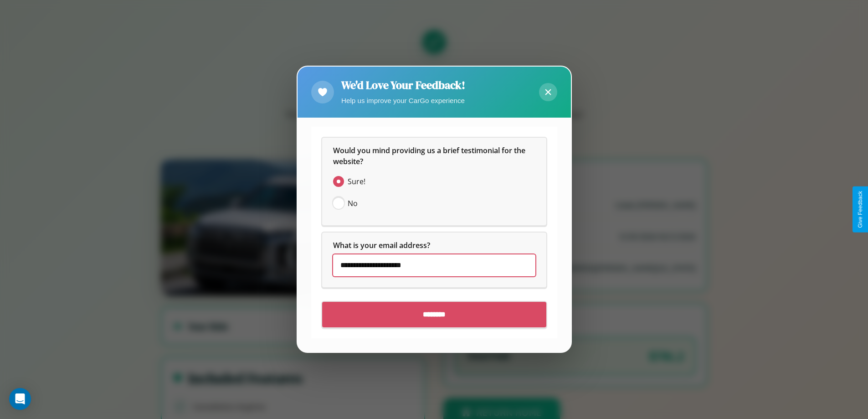  What do you see at coordinates (352, 203) in the screenshot?
I see `span: No` at bounding box center [352, 203].